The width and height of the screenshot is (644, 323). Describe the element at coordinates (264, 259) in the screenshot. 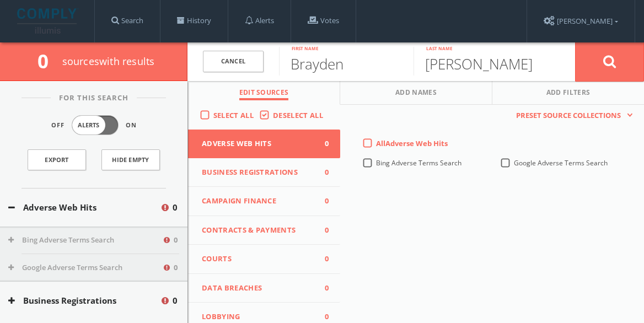

I see `button: Courts0` at that location.